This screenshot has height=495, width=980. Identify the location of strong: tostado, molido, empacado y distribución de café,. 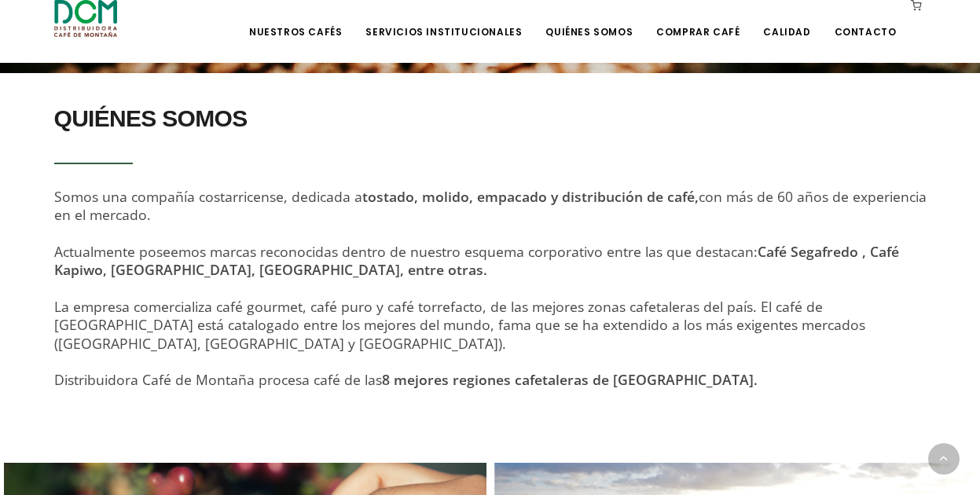
(531, 196).